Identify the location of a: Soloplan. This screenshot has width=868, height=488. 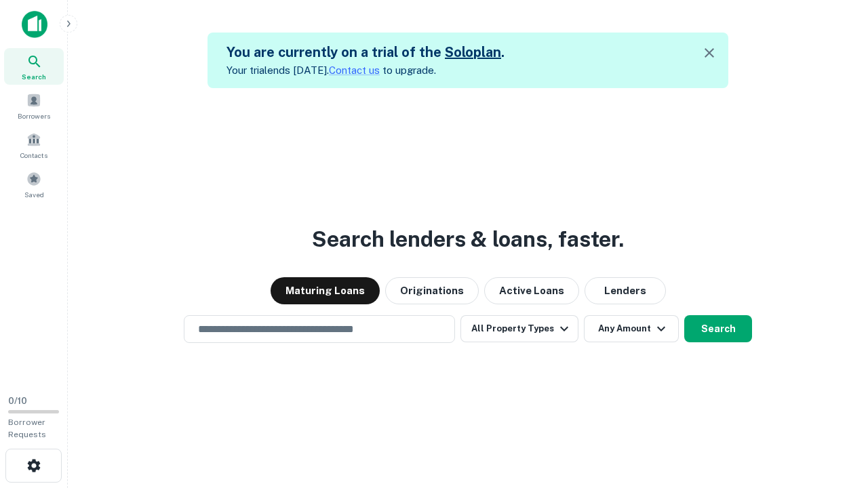
(473, 53).